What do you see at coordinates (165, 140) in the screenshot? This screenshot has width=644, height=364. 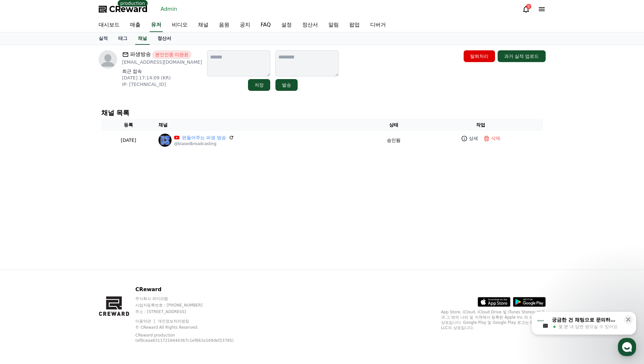 I see `img: 편들어주는 파생 방송` at bounding box center [165, 140].